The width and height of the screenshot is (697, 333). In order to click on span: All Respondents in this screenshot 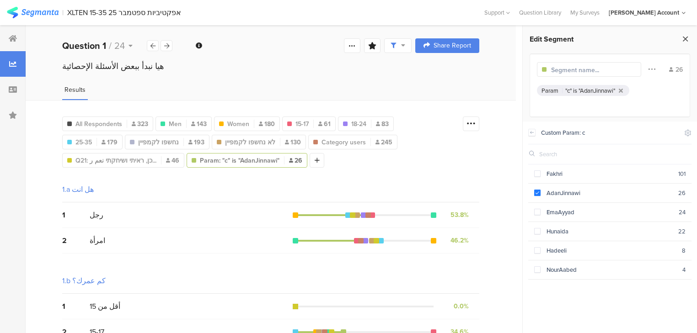, I will do `click(99, 124)`.